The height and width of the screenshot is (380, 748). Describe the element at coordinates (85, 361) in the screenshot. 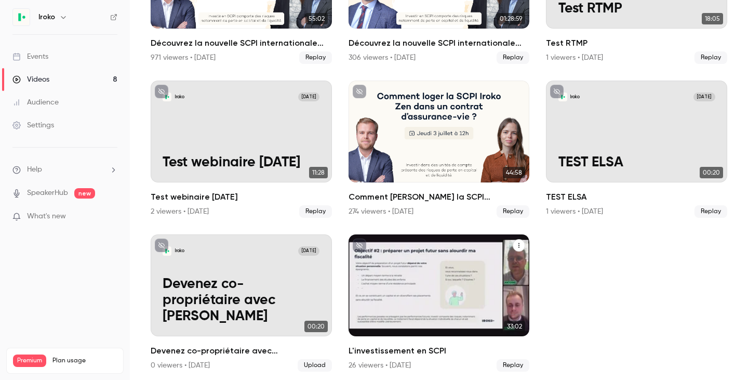

I see `span: Plan usage` at that location.